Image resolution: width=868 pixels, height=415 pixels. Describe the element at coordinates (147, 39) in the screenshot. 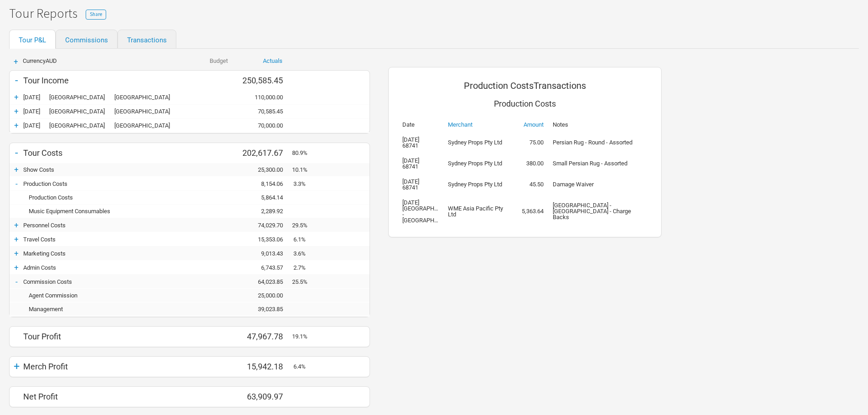

I see `a: Transactions` at that location.